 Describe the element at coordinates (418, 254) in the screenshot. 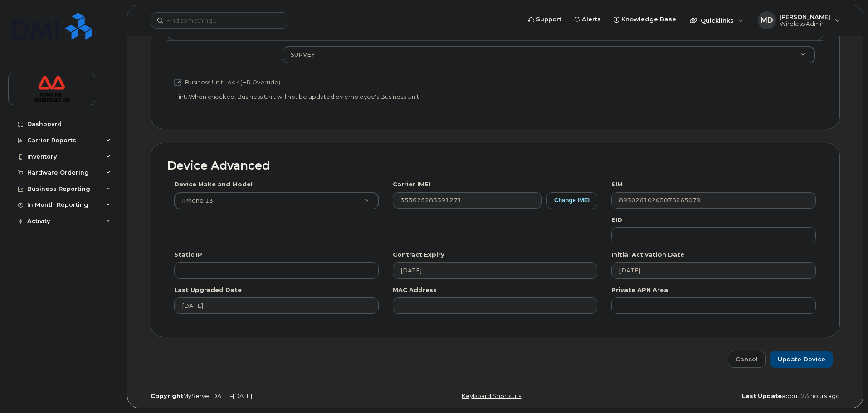

I see `label: Contract Expiry` at that location.